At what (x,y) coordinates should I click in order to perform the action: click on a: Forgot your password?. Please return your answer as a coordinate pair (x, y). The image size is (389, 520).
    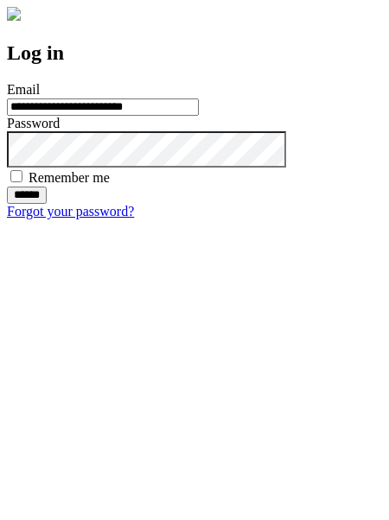
    Looking at the image, I should click on (70, 211).